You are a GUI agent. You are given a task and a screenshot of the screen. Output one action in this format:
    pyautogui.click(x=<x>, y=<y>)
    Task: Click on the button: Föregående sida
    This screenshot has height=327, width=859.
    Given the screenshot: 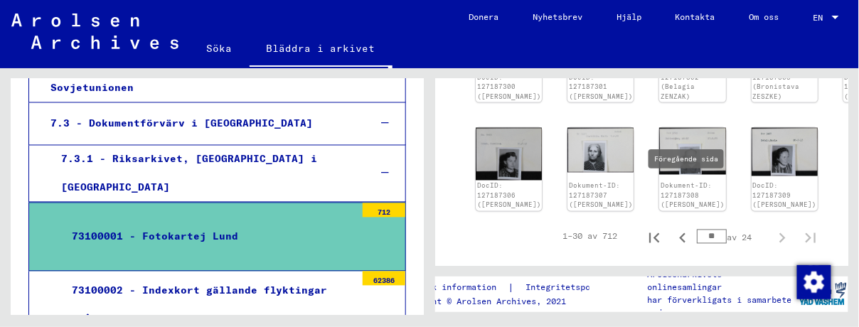 What is the action you would take?
    pyautogui.click(x=683, y=237)
    